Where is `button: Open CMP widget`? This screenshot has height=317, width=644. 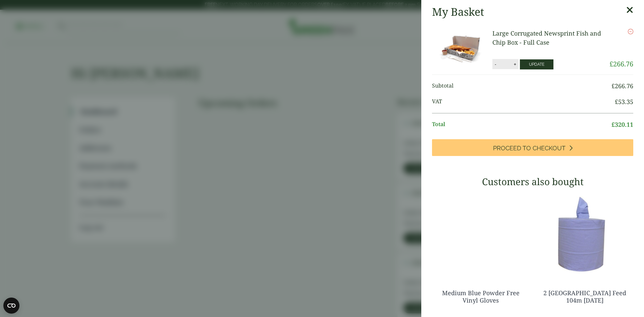 button: Open CMP widget is located at coordinates (11, 305).